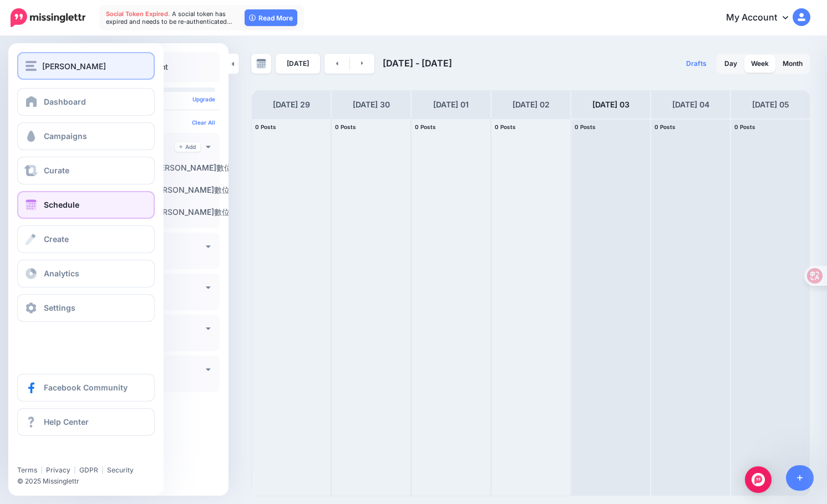 This screenshot has height=504, width=827. What do you see at coordinates (47, 18) in the screenshot?
I see `img: Missinglettr` at bounding box center [47, 18].